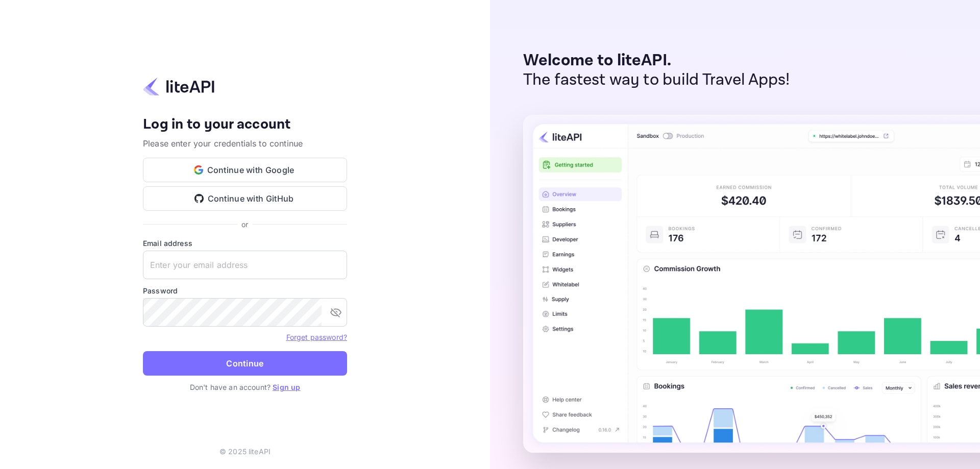  I want to click on p: © 2025 liteAPI, so click(245, 451).